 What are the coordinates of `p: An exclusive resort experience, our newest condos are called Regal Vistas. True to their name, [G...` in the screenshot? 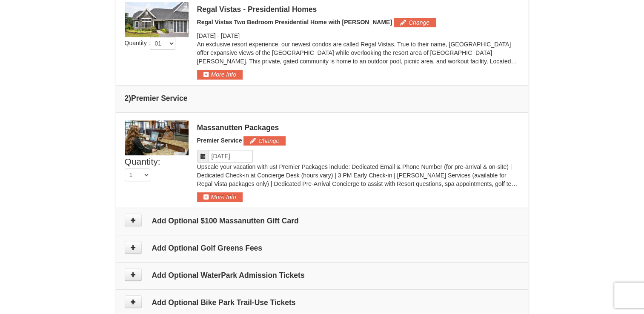 It's located at (359, 53).